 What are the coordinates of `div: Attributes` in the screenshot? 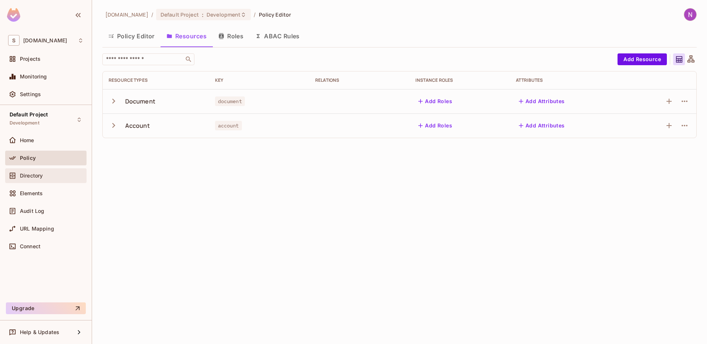 It's located at (568, 80).